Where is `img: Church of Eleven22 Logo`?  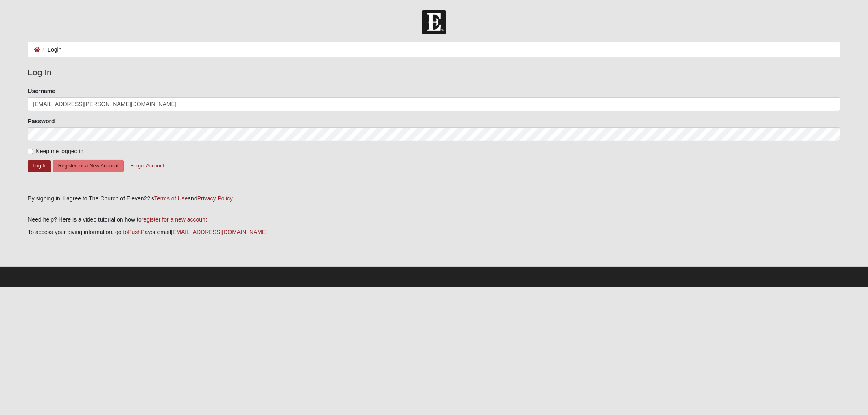
img: Church of Eleven22 Logo is located at coordinates (434, 22).